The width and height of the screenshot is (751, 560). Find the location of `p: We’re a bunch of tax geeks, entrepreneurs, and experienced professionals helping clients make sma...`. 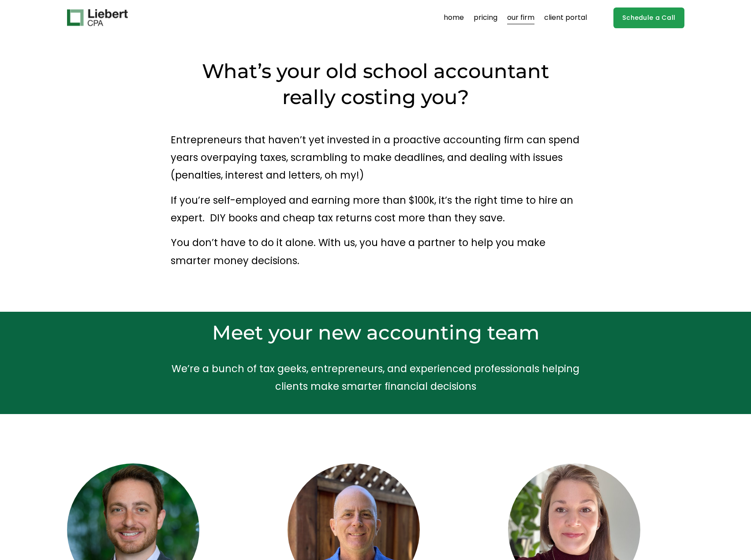

p: We’re a bunch of tax geeks, entrepreneurs, and experienced professionals helping clients make sma... is located at coordinates (376, 377).